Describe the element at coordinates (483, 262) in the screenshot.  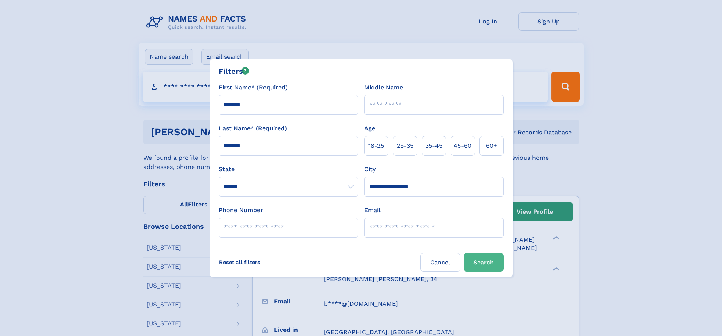
I see `button: Search` at that location.